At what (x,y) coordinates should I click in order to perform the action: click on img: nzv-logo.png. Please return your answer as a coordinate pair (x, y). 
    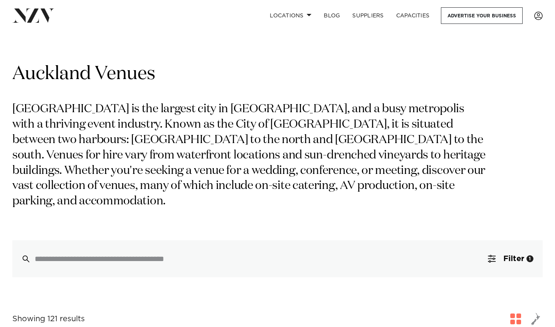
    Looking at the image, I should click on (33, 15).